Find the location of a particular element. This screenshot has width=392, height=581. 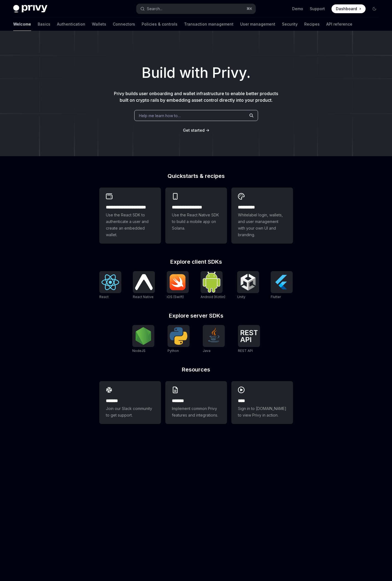

span: Use the React SDK to authenticate a user and create an embedded wallet. is located at coordinates (130, 225).